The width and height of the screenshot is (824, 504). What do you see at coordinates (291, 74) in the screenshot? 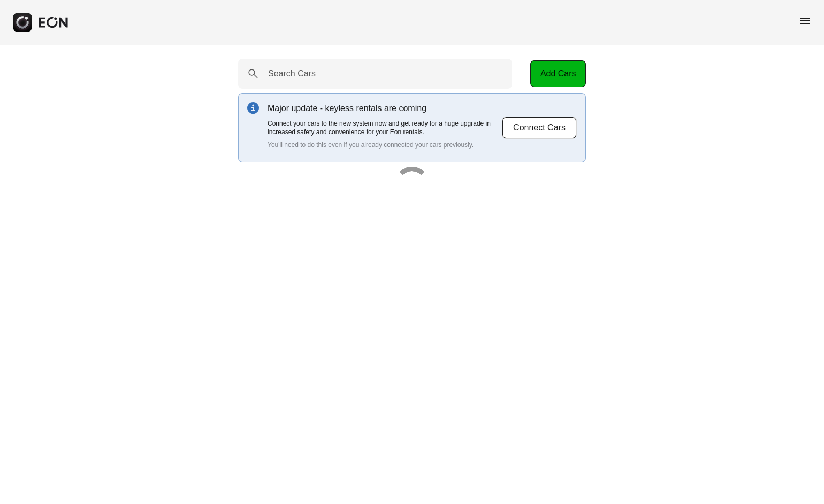
I see `label: Search Cars` at bounding box center [291, 74].